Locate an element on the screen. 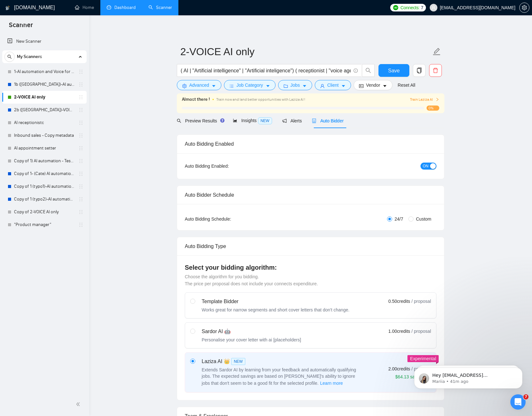 The width and height of the screenshot is (532, 416). button: setting is located at coordinates (524, 8).